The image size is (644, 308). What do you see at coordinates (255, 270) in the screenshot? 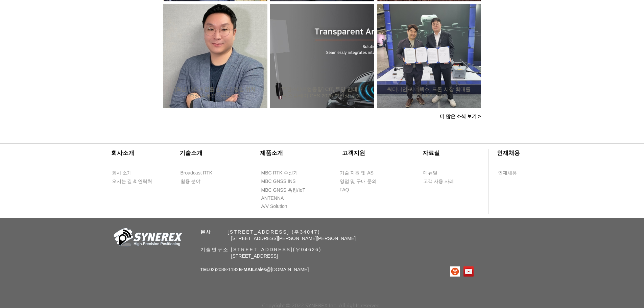
I see `span: 02)2088-1182 sales` at bounding box center [255, 270].